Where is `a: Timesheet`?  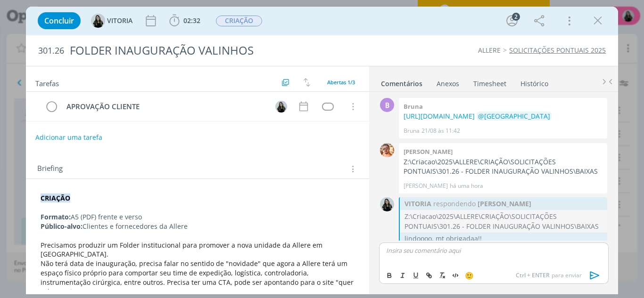
a: Timesheet is located at coordinates (489, 81).